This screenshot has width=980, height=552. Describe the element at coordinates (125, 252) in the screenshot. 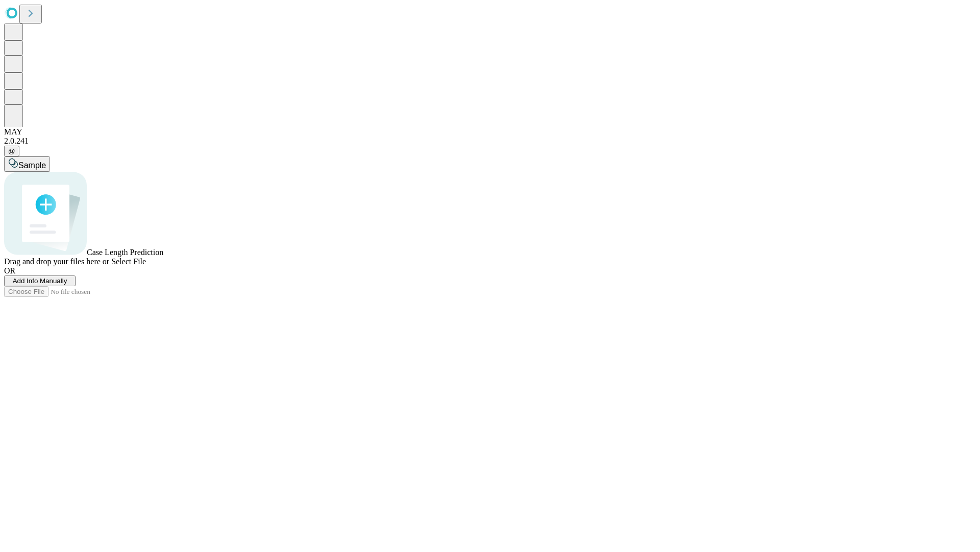

I see `span: Case Length Prediction` at that location.